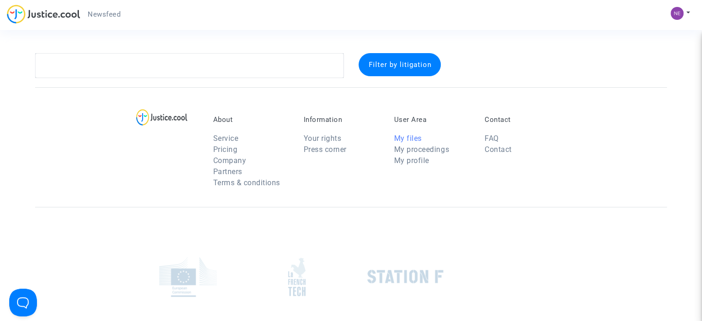 The width and height of the screenshot is (702, 321). What do you see at coordinates (252, 120) in the screenshot?
I see `p: About` at bounding box center [252, 120].